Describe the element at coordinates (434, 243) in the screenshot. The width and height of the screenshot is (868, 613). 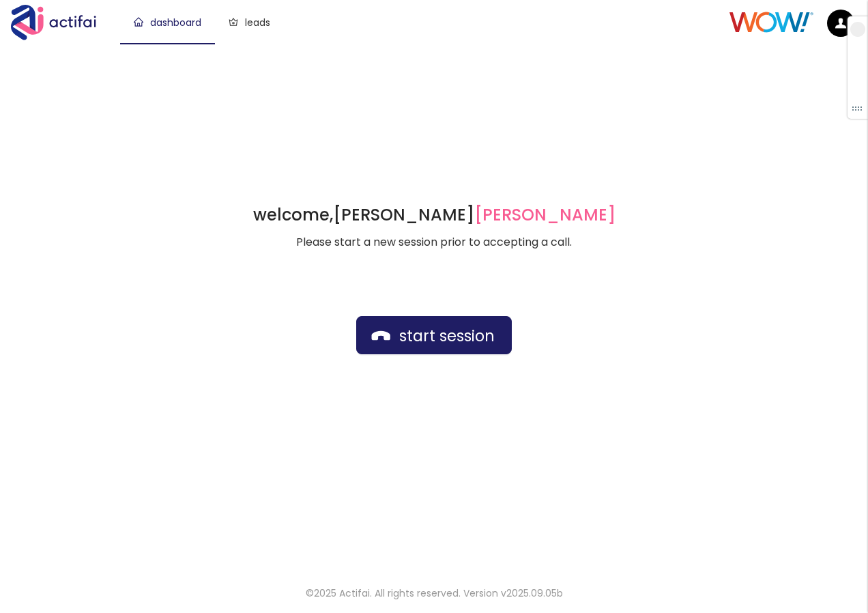
I see `p: Please start a new session prior to accepting a call.` at that location.